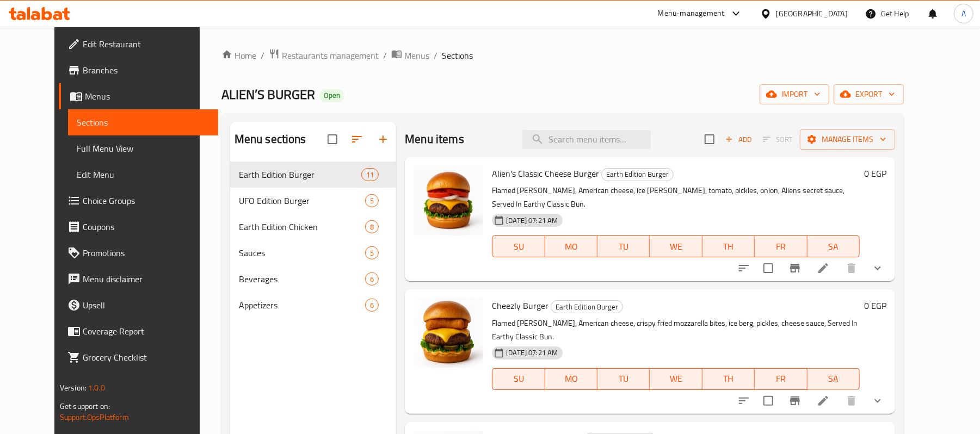  Describe the element at coordinates (370, 174) in the screenshot. I see `span: 11` at that location.